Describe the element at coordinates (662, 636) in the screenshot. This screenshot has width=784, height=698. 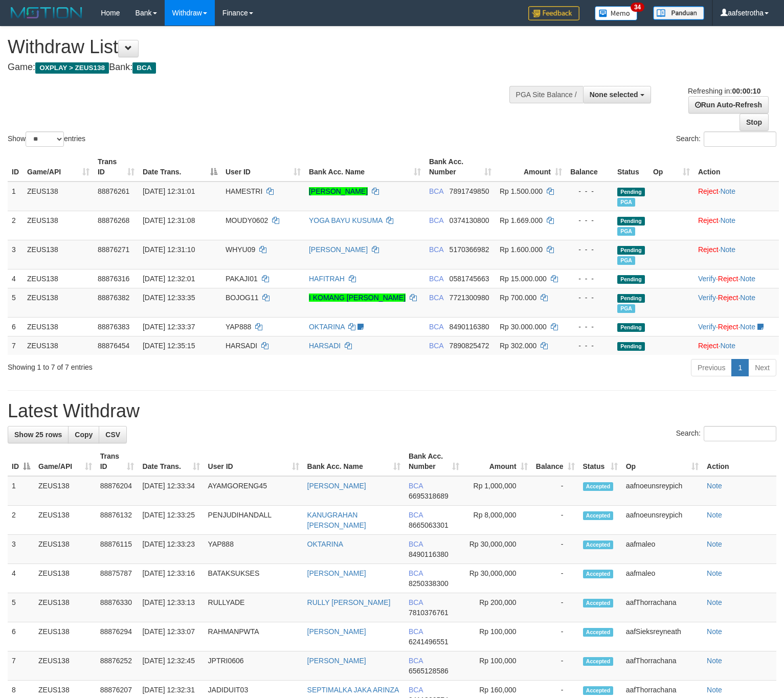
I see `td: aafSieksreyneath` at that location.